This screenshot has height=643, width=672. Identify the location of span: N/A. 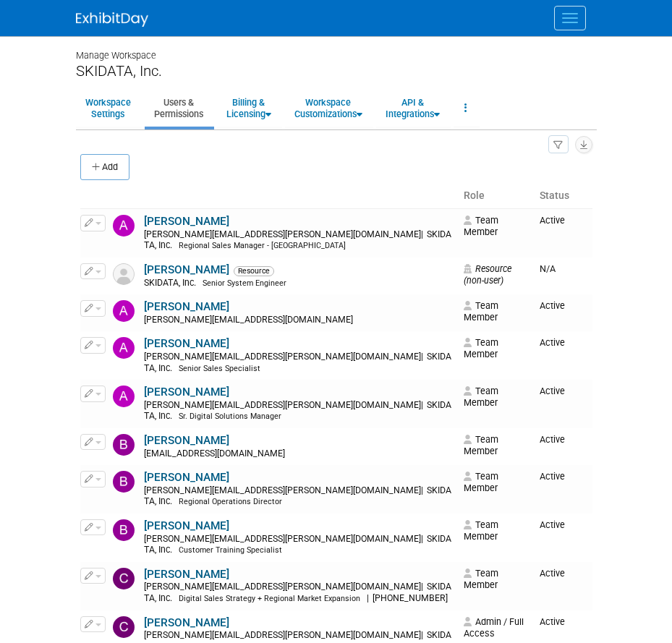
(547, 268).